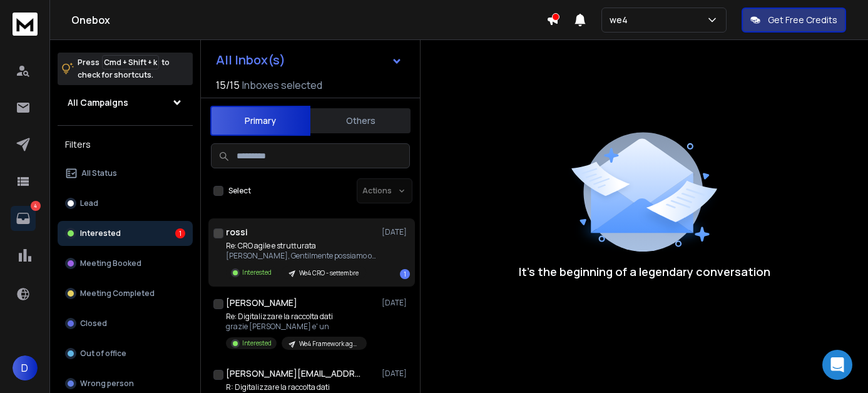 Image resolution: width=868 pixels, height=393 pixels. What do you see at coordinates (25, 368) in the screenshot?
I see `span: D` at bounding box center [25, 368].